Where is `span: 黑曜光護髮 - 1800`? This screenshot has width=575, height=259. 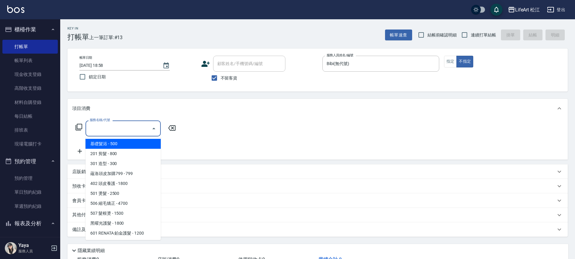 span: 黑曜光護髮 - 1800 is located at coordinates (123, 223).